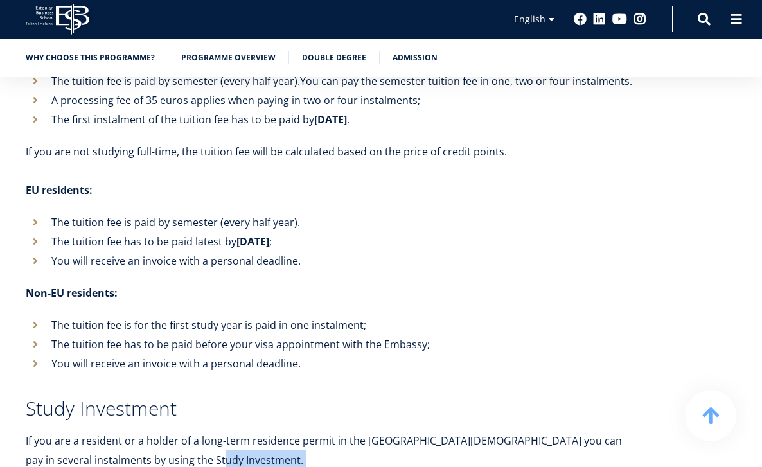 This screenshot has width=762, height=467. Describe the element at coordinates (270, 6) in the screenshot. I see `span: Last Name` at that location.